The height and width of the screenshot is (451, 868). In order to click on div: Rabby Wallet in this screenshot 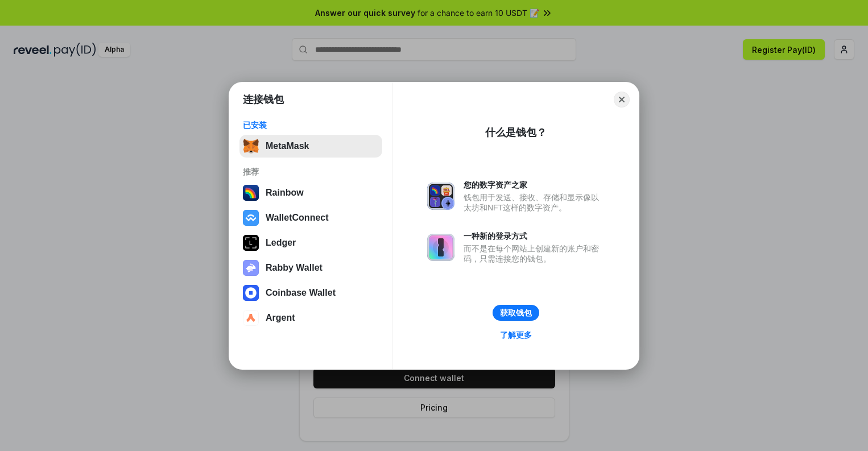, I will do `click(294, 268)`.